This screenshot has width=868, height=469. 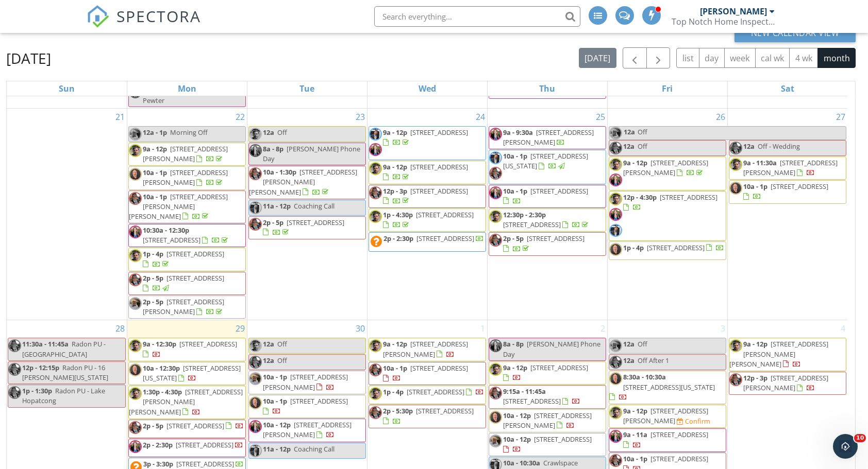 I want to click on img: screen_shot_20230525_at_5.56.01_pm.png, so click(x=736, y=379).